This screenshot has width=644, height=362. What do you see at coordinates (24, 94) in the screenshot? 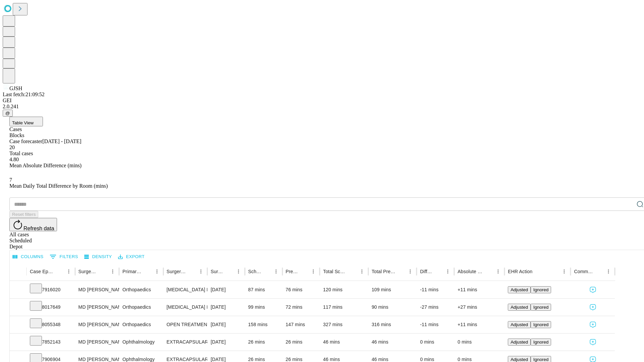
I see `span: Last fetch: 21:09:52` at bounding box center [24, 94].